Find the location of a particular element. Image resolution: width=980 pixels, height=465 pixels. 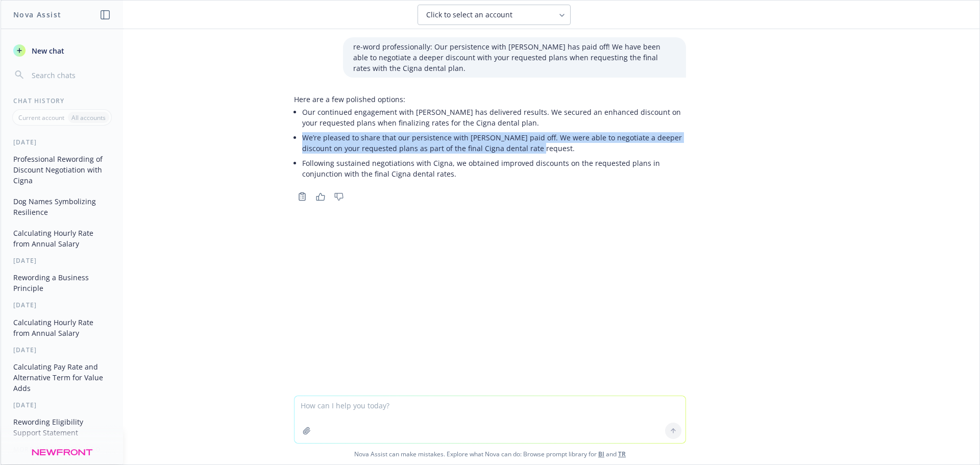

input: Search chats is located at coordinates (70, 75).